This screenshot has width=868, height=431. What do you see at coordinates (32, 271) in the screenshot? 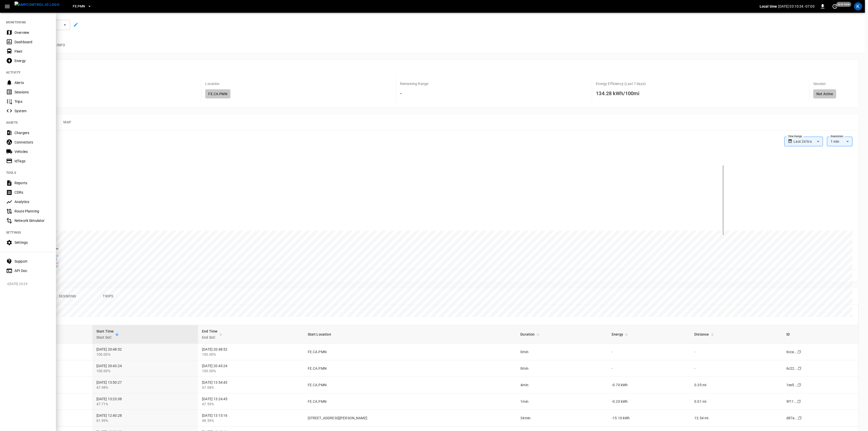
I see `div: API Doc` at bounding box center [32, 271].